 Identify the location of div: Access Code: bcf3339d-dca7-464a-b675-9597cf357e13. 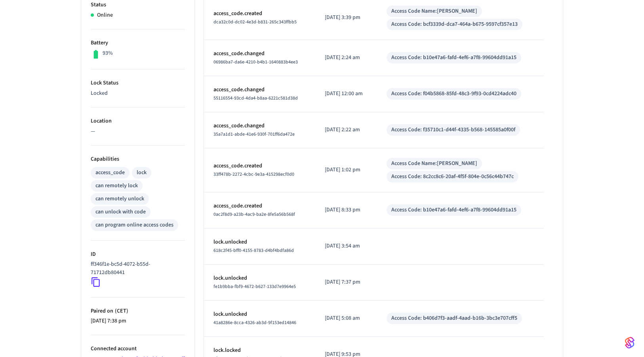
(454, 24).